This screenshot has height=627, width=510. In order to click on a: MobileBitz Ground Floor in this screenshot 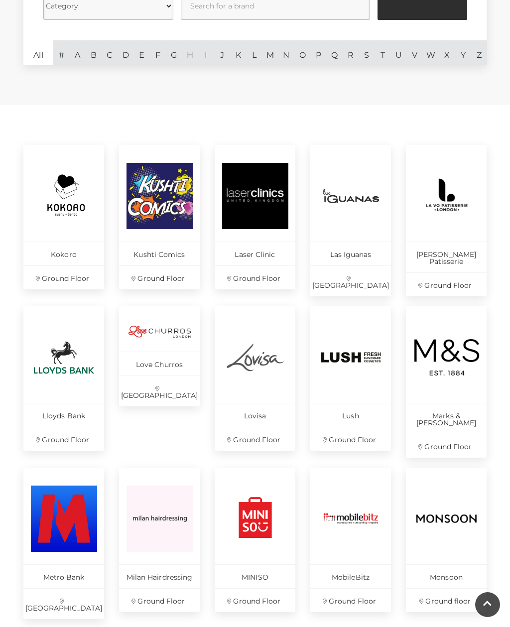, I will do `click(350, 540)`.